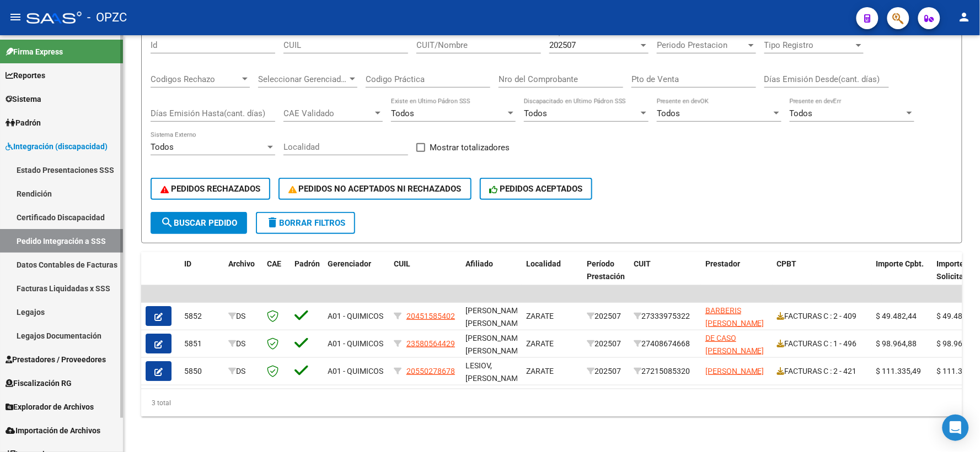 The height and width of the screenshot is (452, 980). Describe the element at coordinates (605, 277) in the screenshot. I see `datatable-header-cell: Período Prestación` at that location.